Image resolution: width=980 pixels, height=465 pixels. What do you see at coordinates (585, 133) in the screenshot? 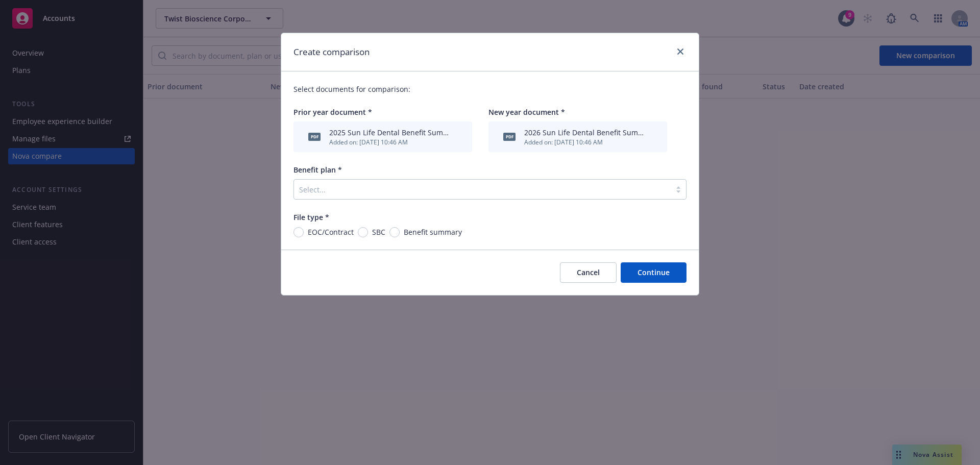
I see `div: 2026 Sun Life Dental Benefit Summary Twist Bioscience.pdf` at bounding box center [585, 133].